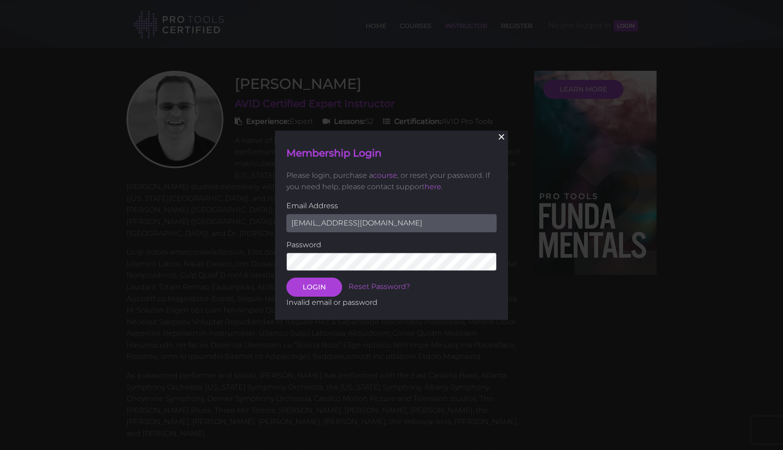  What do you see at coordinates (392, 153) in the screenshot?
I see `h4: Membership Login` at bounding box center [392, 153].